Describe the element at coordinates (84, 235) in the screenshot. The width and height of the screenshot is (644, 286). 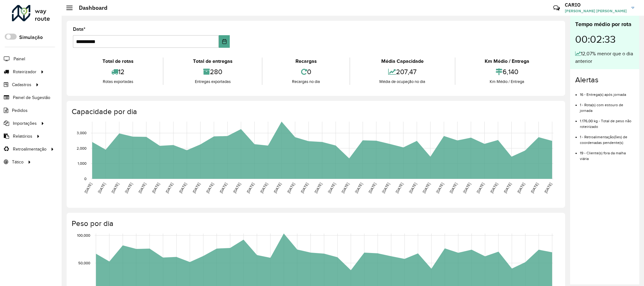
I see `text: 100,000` at that location.